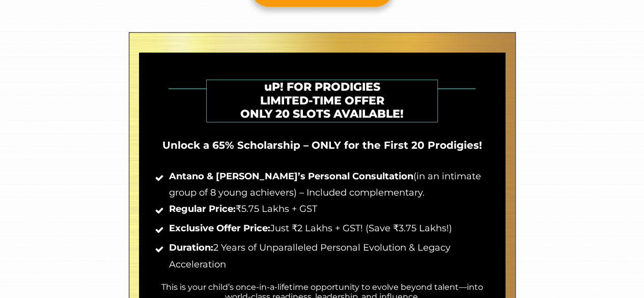 The height and width of the screenshot is (298, 644). Describe the element at coordinates (243, 209) in the screenshot. I see `div: ₹5.75 Lakhs + GST` at that location.